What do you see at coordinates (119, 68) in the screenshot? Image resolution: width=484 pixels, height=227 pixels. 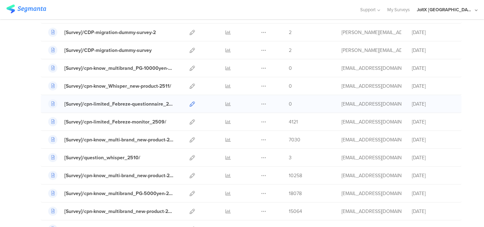 I see `div: [Survey]/cpn-know_multibrand_PG-10000yen-2510/` at bounding box center [119, 68].